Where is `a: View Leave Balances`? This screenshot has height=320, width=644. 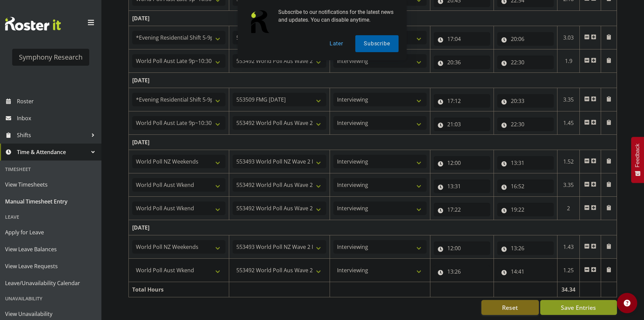 a: View Leave Balances is located at coordinates (51, 249).